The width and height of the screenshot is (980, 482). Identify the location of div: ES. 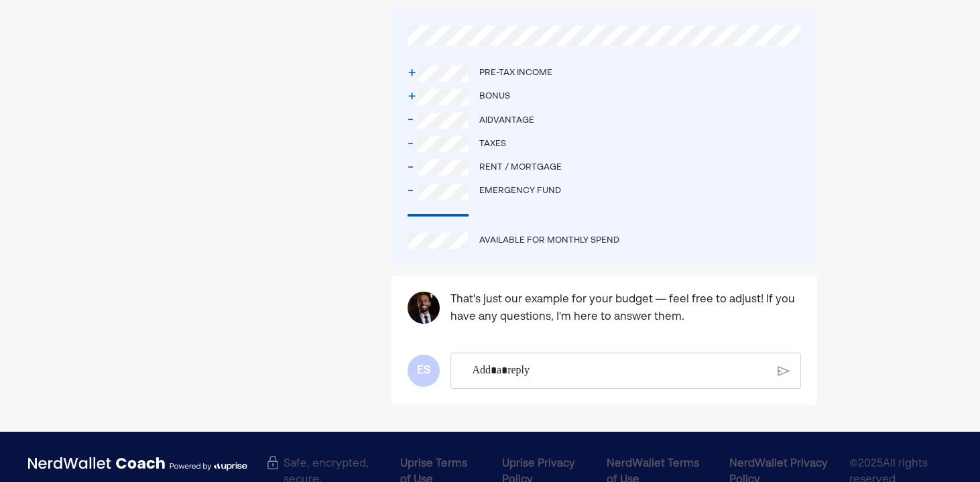
(424, 371).